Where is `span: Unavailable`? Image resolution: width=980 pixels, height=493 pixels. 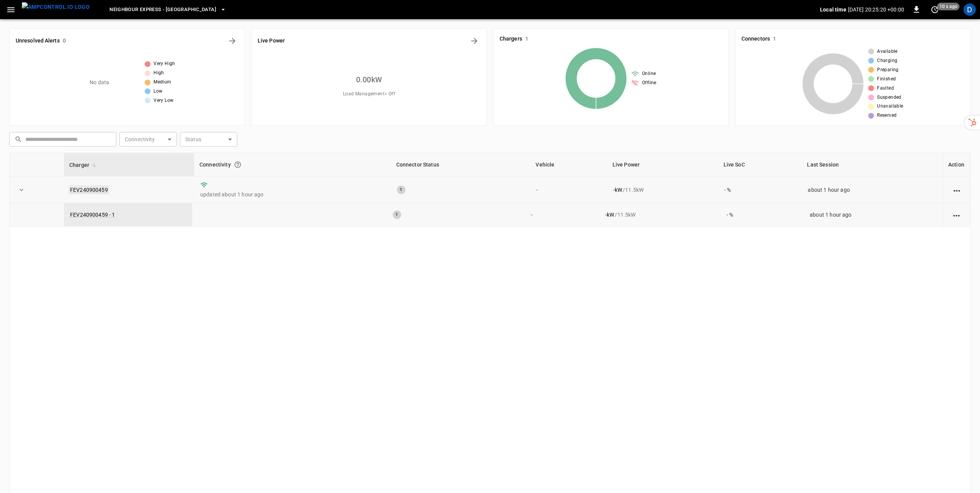
span: Unavailable is located at coordinates (890, 106).